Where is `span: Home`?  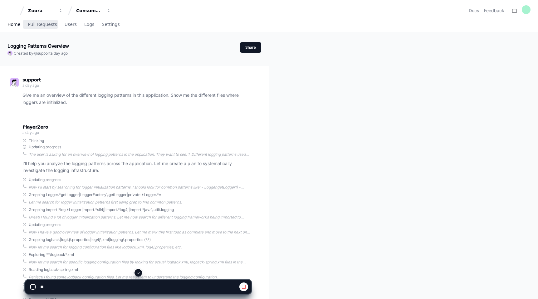 span: Home is located at coordinates (14, 24).